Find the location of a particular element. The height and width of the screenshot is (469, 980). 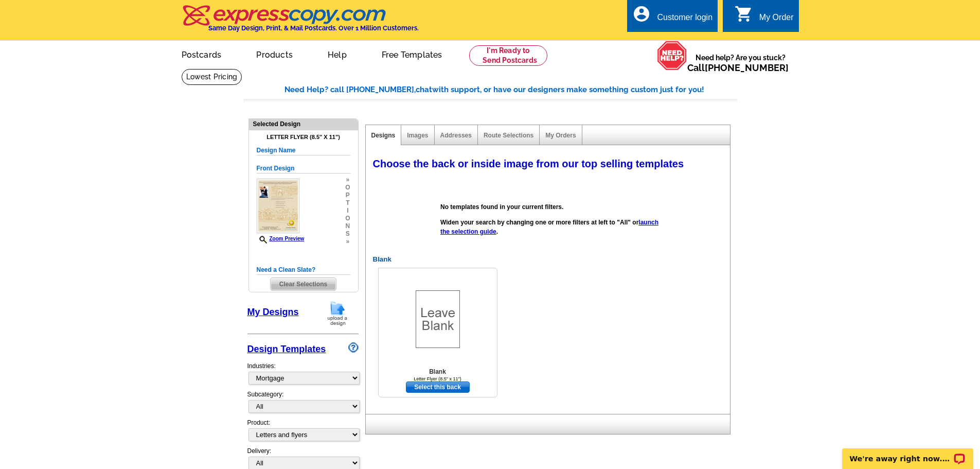

img: design-wizard-help-icon.png is located at coordinates (353, 348).